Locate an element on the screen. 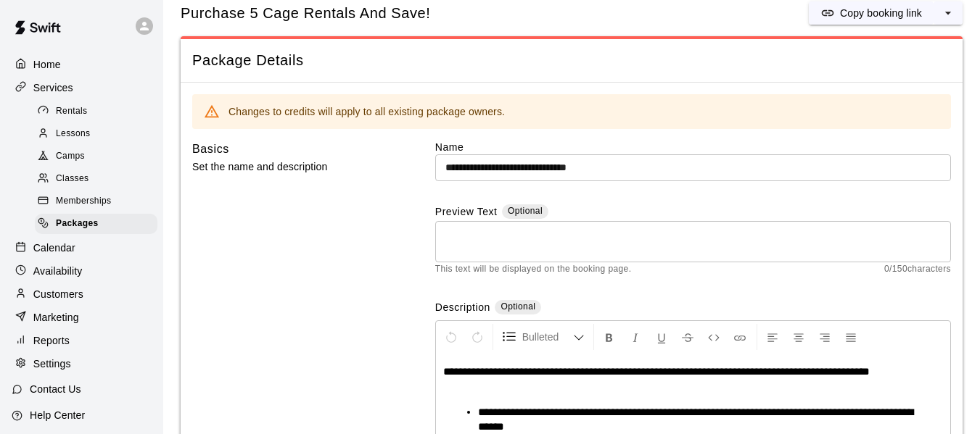  div: Camps is located at coordinates (95, 156).